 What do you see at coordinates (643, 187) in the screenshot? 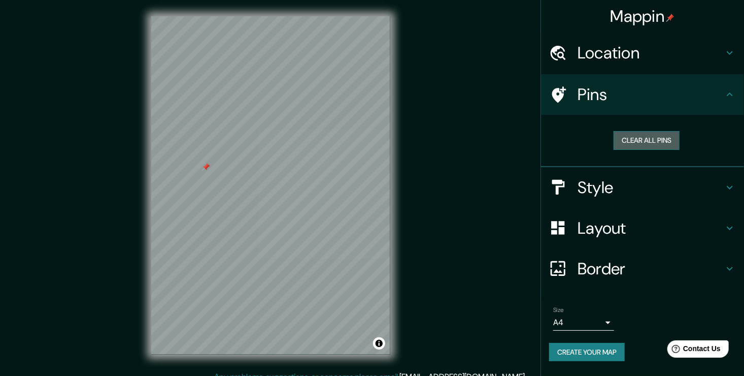
I see `div: Style` at bounding box center [643, 187].